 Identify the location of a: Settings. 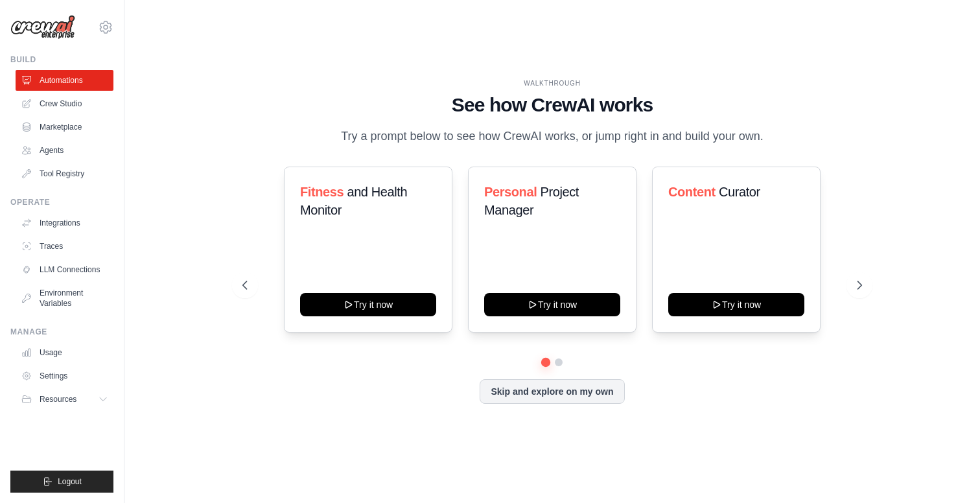
(64, 376).